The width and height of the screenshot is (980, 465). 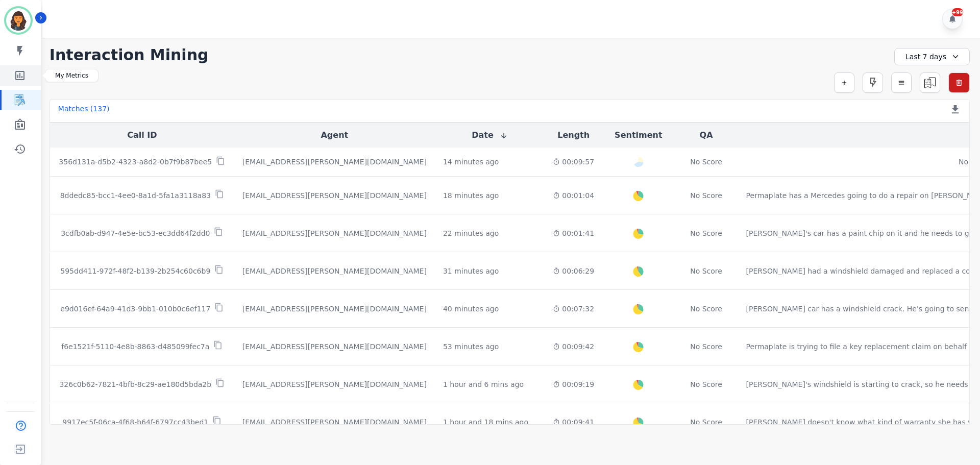 What do you see at coordinates (136, 233) in the screenshot?
I see `p: 3cdfb0ab-d947-4e5e-bc53-ec3dd64f2dd0` at bounding box center [136, 233].